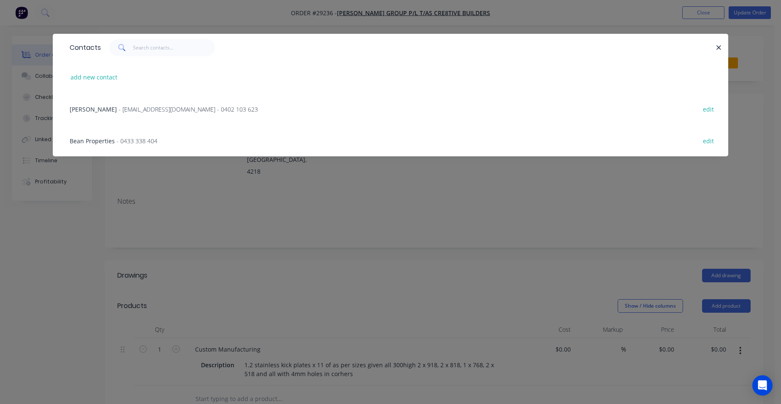 The height and width of the screenshot is (404, 781). Describe the element at coordinates (137, 141) in the screenshot. I see `span: - 0433 338 404` at that location.